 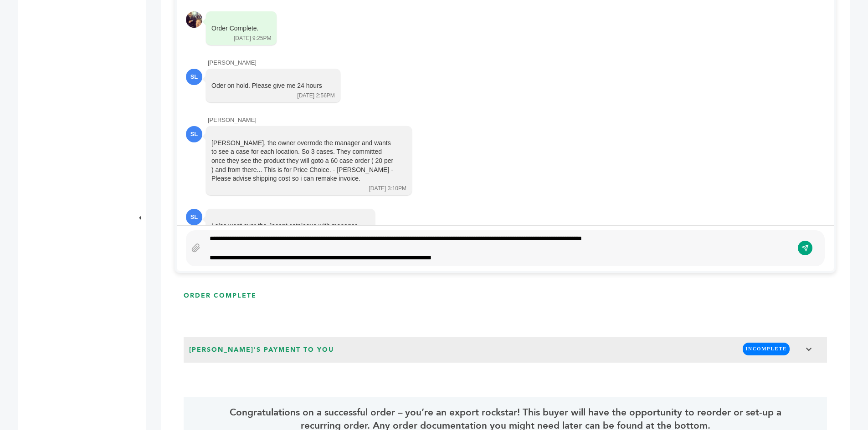 What do you see at coordinates (284, 226) in the screenshot?
I see `div: I also went over the Jacent catalogue with manager` at bounding box center [284, 226].